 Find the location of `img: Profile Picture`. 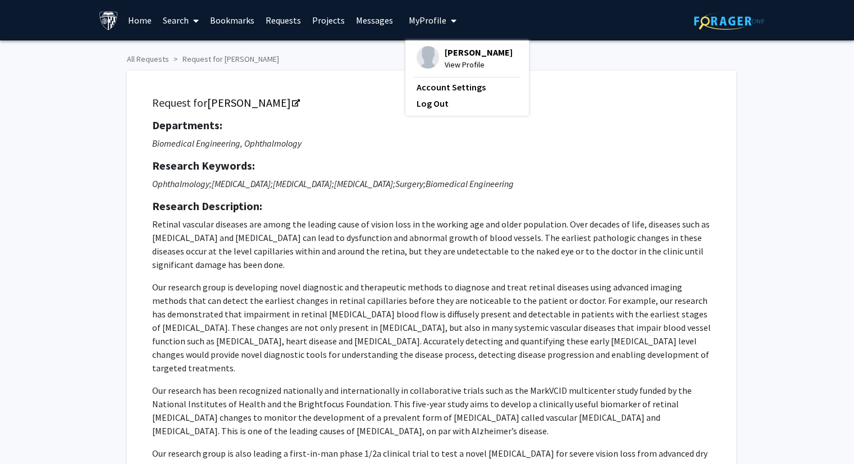

img: Profile Picture is located at coordinates (428, 57).